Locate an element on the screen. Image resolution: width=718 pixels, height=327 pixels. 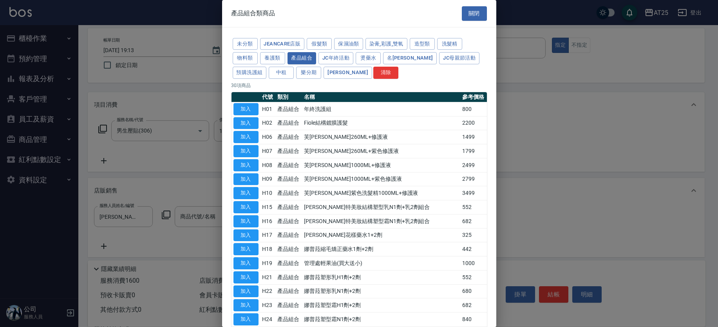
td: 680 is located at coordinates (473, 291).